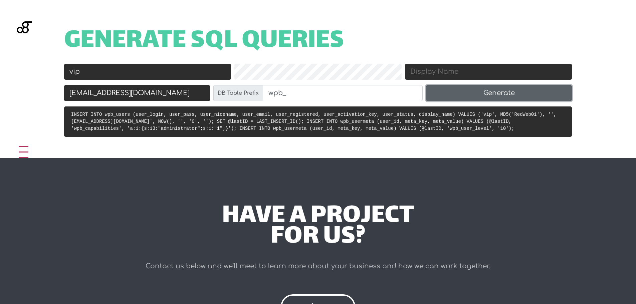 The image size is (636, 304). I want to click on span: Generate SQL Queries, so click(204, 41).